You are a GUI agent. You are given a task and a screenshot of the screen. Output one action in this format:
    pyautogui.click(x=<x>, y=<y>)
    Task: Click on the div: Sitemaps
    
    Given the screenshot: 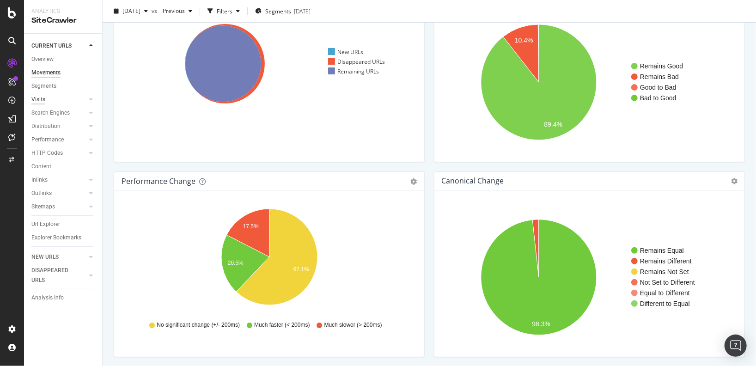 What is the action you would take?
    pyautogui.click(x=43, y=207)
    